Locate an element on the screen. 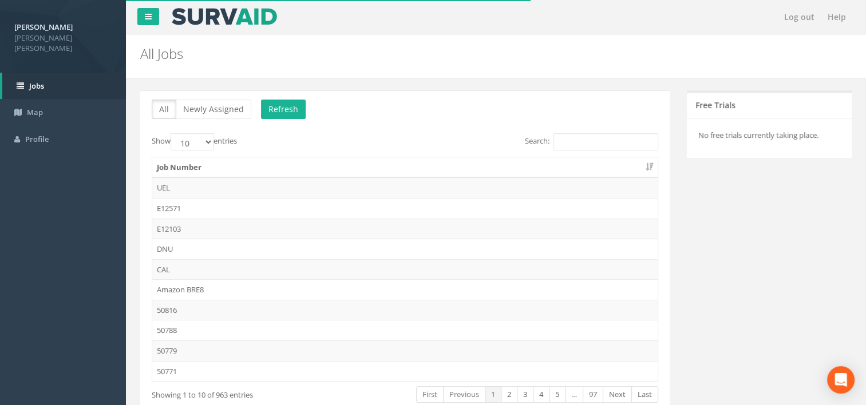  a: First is located at coordinates (430, 394).